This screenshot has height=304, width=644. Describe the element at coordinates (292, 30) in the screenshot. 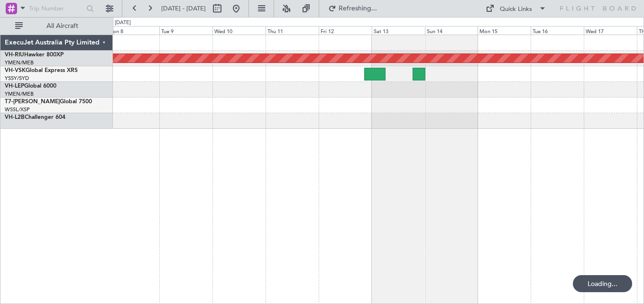

I see `div: Thu 11` at that location.